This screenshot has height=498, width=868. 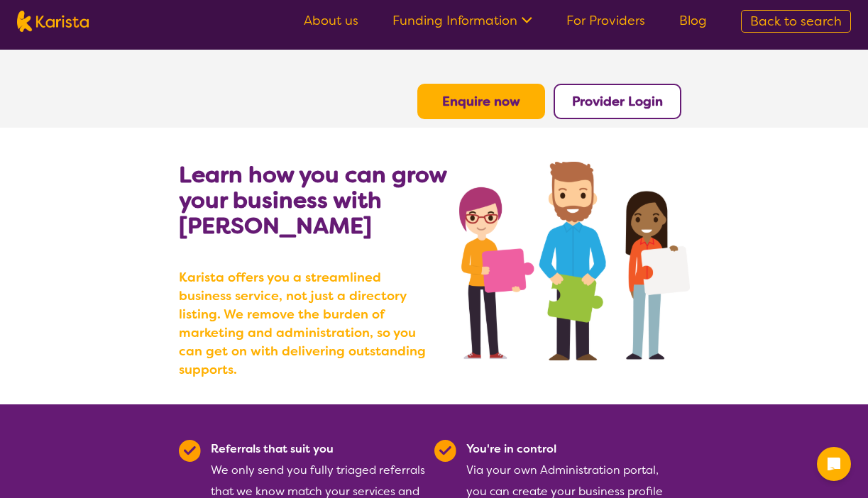 What do you see at coordinates (272, 448) in the screenshot?
I see `b: Referrals that suit you` at bounding box center [272, 448].